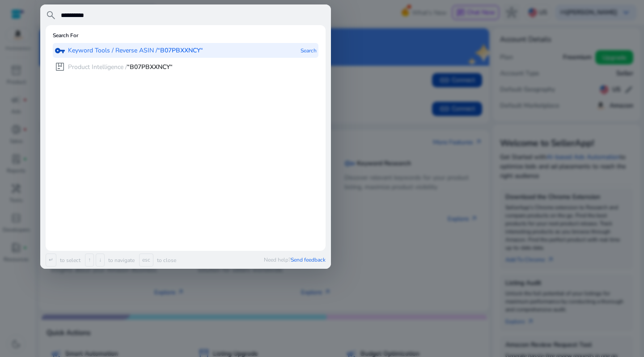 This screenshot has width=644, height=357. I want to click on h6: Search For, so click(66, 35).